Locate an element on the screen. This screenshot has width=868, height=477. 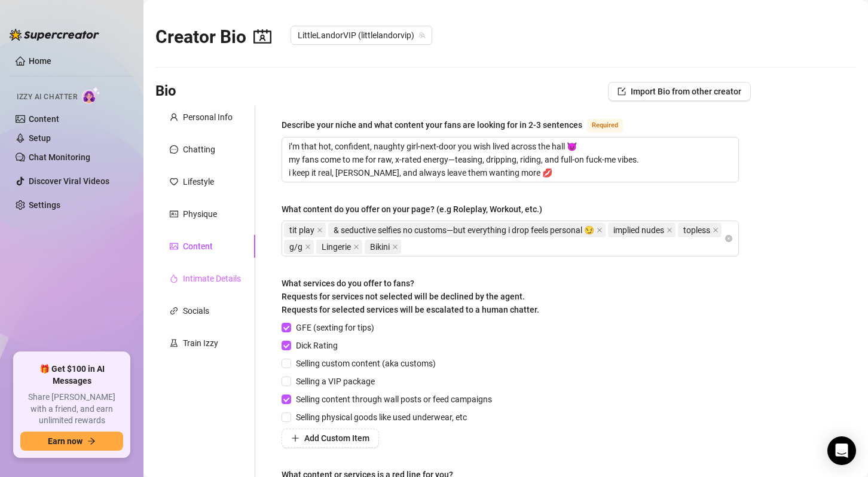
span: What services do you offer to fans? Requests for services not selected will be declined by the ag... is located at coordinates (410, 296).